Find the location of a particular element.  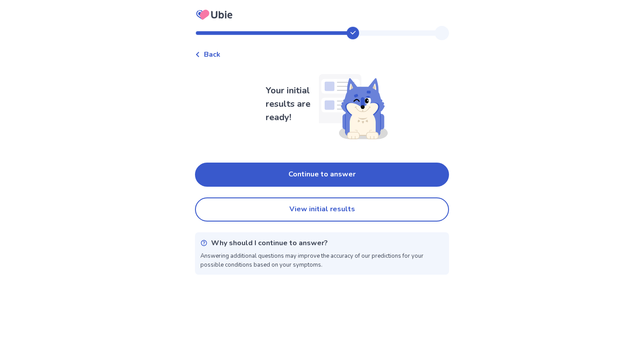

p: Answering additional questions may improve the accuracy of our predictions for your possible cond... is located at coordinates (322, 261).